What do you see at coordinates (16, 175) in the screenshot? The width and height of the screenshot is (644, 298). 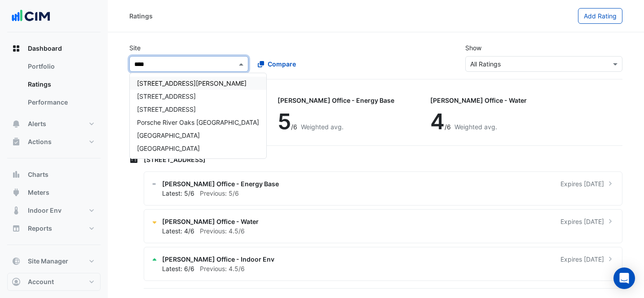 I see `app-icon: Charts` at bounding box center [16, 175].